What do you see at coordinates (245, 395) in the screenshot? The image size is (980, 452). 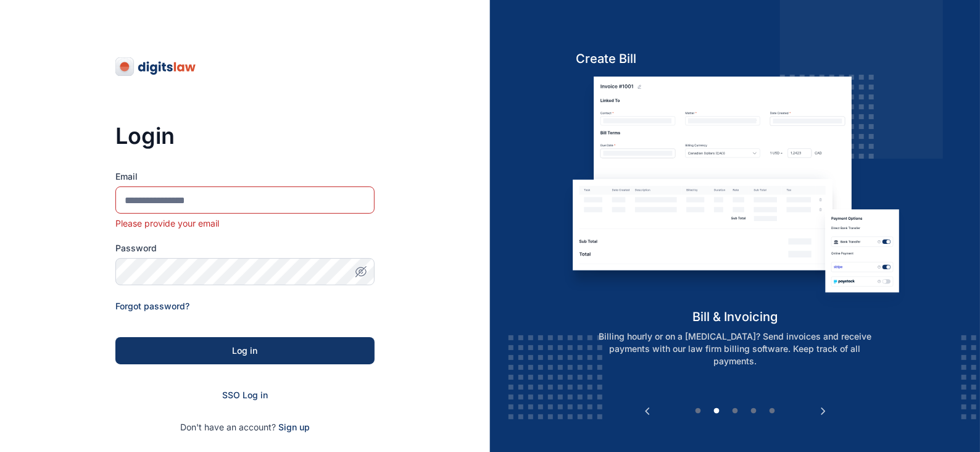 I see `span: SSO Log in` at bounding box center [245, 395].